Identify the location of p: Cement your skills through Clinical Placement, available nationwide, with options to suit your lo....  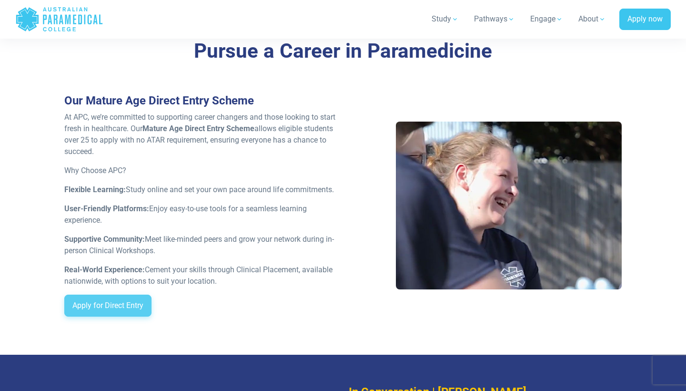
(200, 275).